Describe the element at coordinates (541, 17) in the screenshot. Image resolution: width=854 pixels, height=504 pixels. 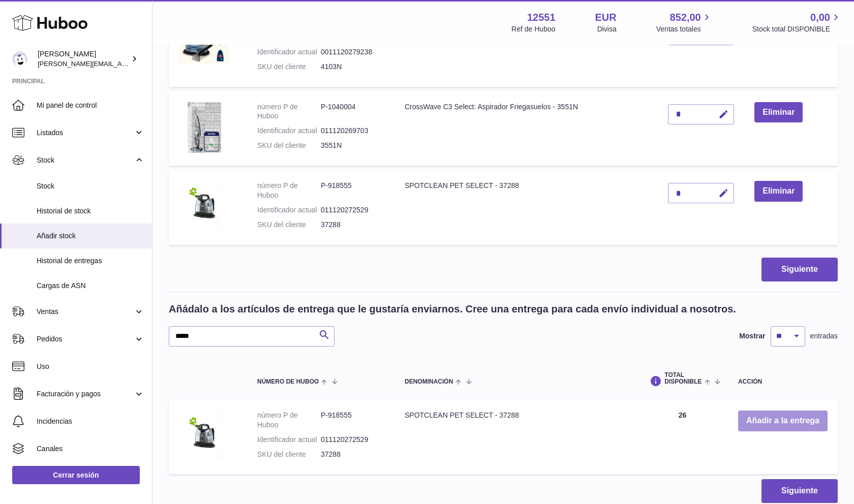
I see `strong: 12551` at that location.